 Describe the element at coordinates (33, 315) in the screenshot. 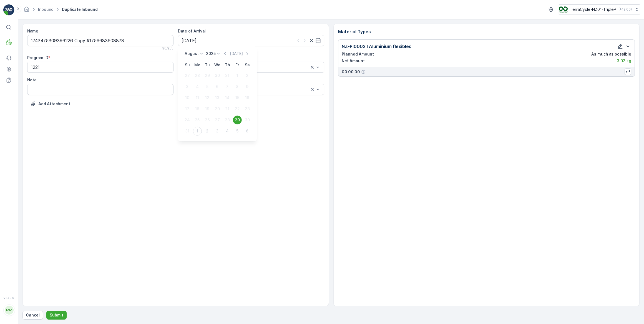

I see `button: Cancel` at that location.